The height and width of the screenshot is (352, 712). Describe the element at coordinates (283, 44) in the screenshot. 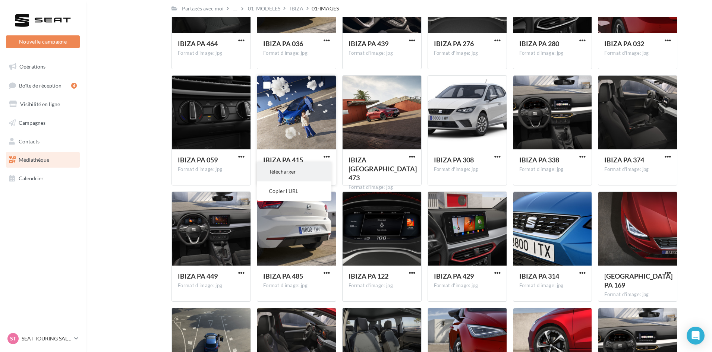

I see `span: IBIZA PA 036` at that location.